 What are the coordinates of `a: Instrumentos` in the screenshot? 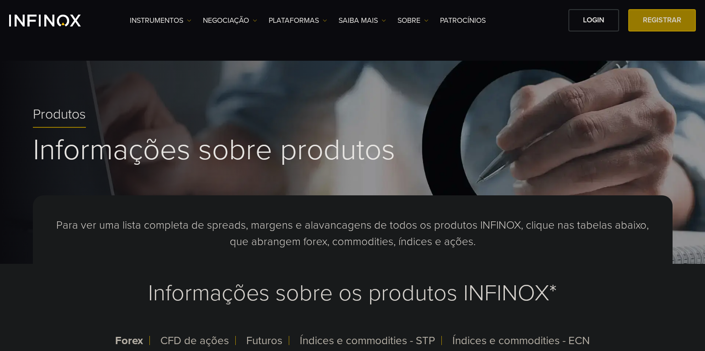 It's located at (160, 21).